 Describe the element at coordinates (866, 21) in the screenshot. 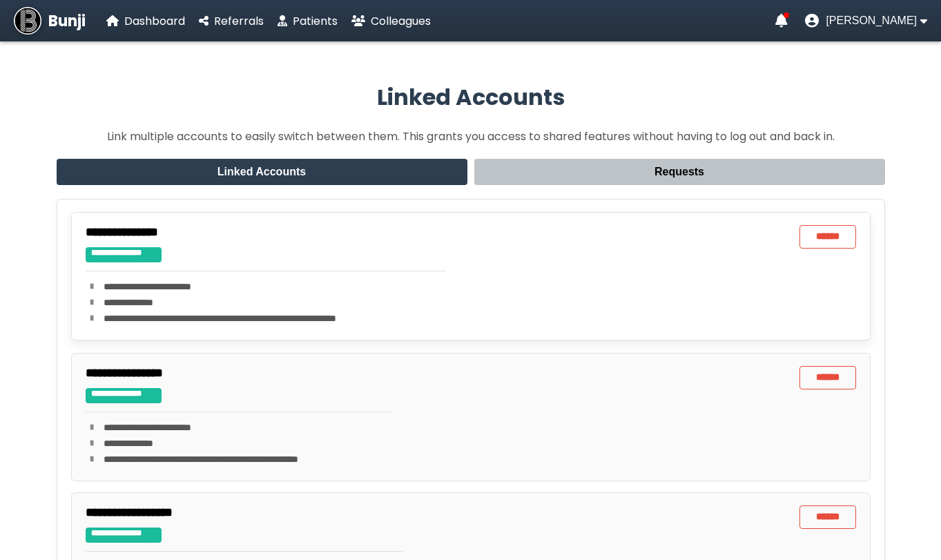

I see `button: User menu` at that location.